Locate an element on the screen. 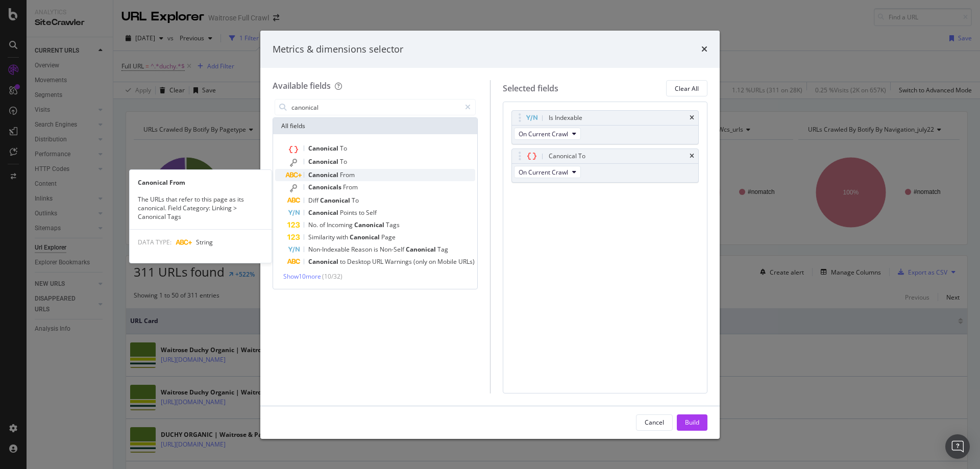 The height and width of the screenshot is (469, 980). span: with is located at coordinates (343, 237).